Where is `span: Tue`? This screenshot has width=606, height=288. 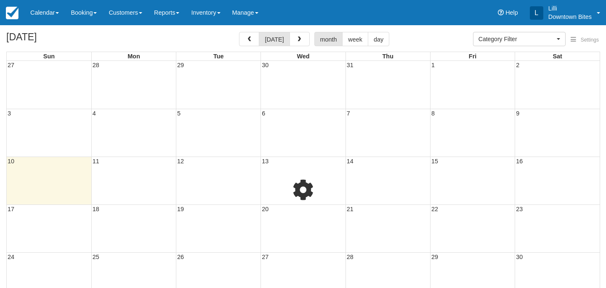 span: Tue is located at coordinates (218, 56).